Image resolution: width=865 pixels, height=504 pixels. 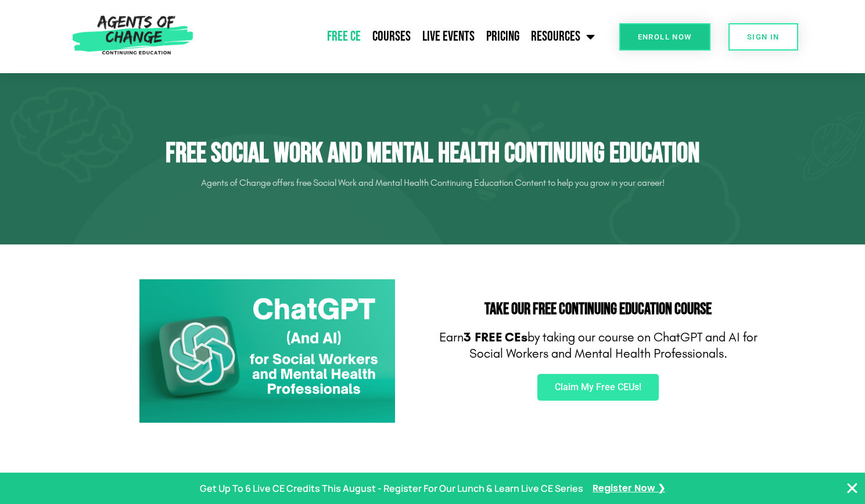 I want to click on button: Close Banner, so click(x=852, y=489).